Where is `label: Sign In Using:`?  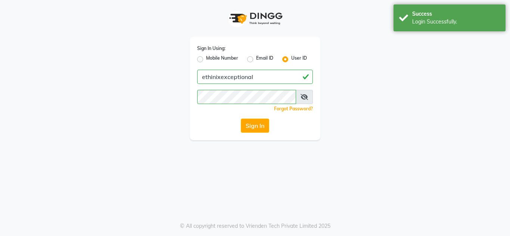
label: Sign In Using: is located at coordinates (211, 49).